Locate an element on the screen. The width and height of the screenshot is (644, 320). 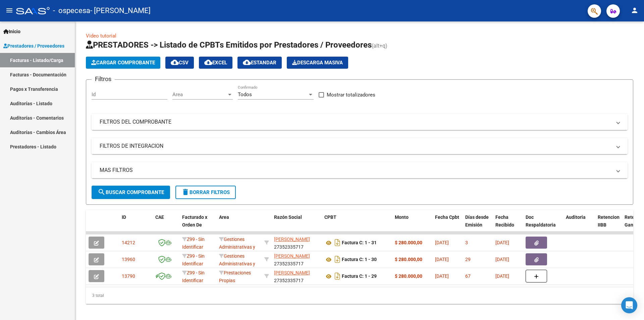
mat-expansion-panel-header: MAS FILTROS is located at coordinates (359, 170).